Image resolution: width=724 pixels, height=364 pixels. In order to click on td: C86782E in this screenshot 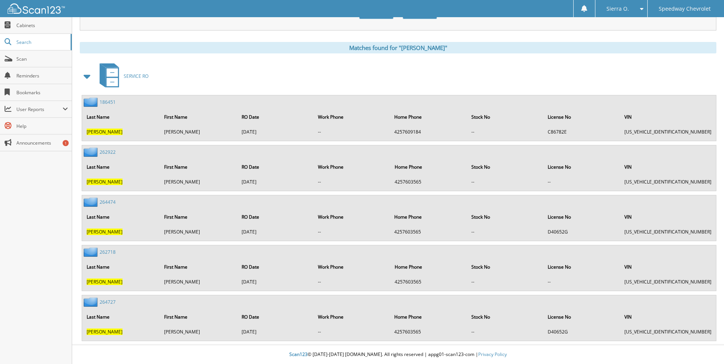, I will do `click(582, 132)`.